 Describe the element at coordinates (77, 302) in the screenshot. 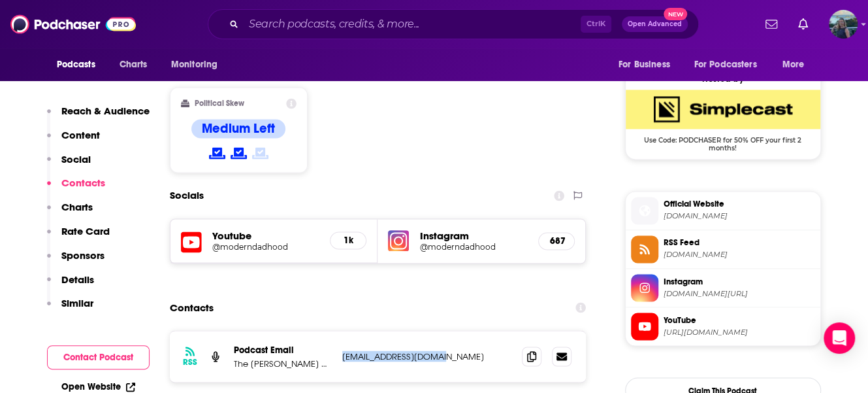

I see `p: Similar` at that location.